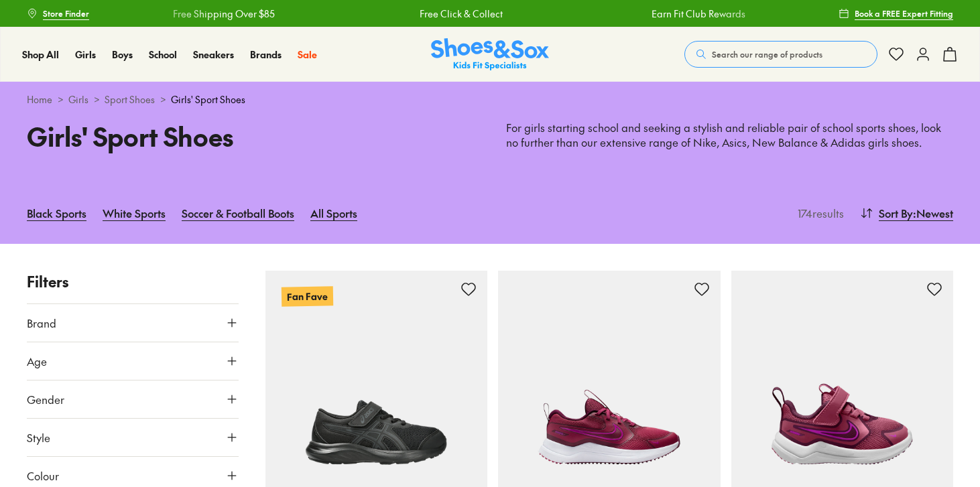 Image resolution: width=980 pixels, height=487 pixels. I want to click on a: Black Sports, so click(56, 213).